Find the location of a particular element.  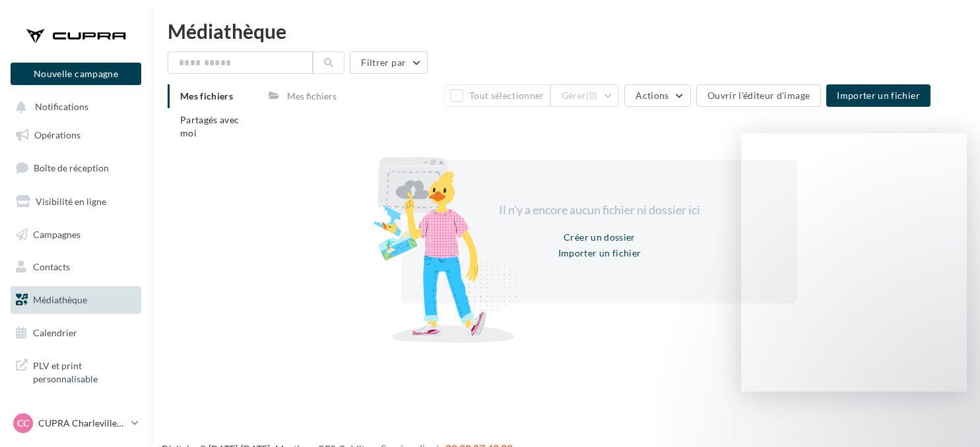

span: Campagnes is located at coordinates (57, 233).